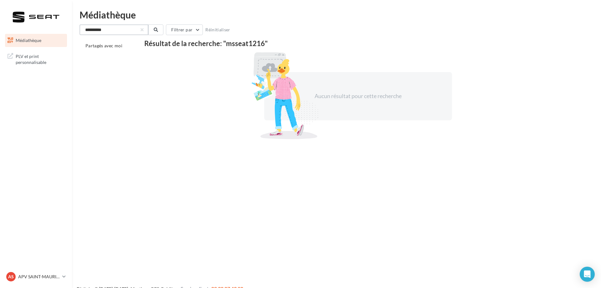  Describe the element at coordinates (588, 274) in the screenshot. I see `div: Open Intercom Messenger` at that location.